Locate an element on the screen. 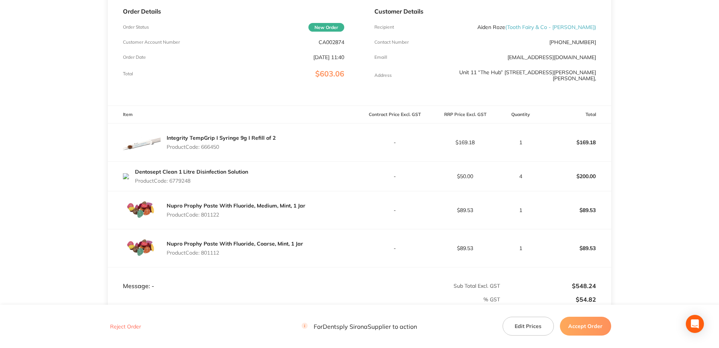 The image size is (719, 348). p: % GST is located at coordinates (304, 300).